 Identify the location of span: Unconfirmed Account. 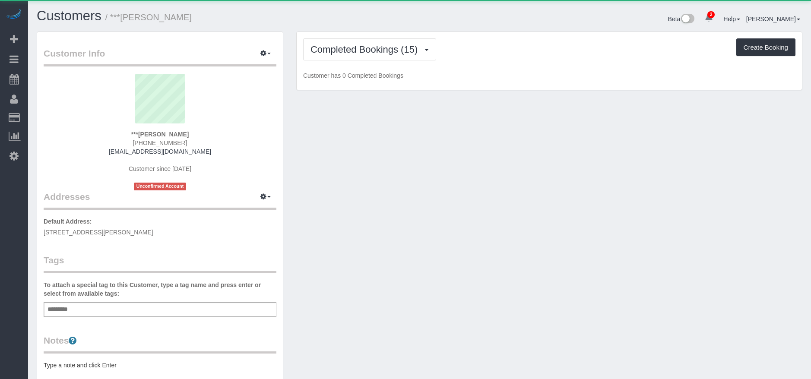
(160, 186).